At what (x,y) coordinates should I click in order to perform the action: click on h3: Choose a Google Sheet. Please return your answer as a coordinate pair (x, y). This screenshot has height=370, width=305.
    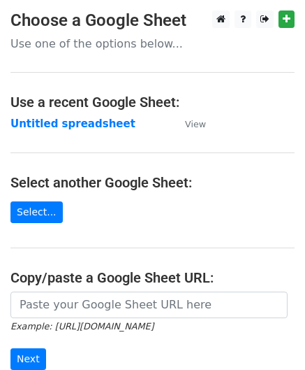
    Looking at the image, I should click on (152, 20).